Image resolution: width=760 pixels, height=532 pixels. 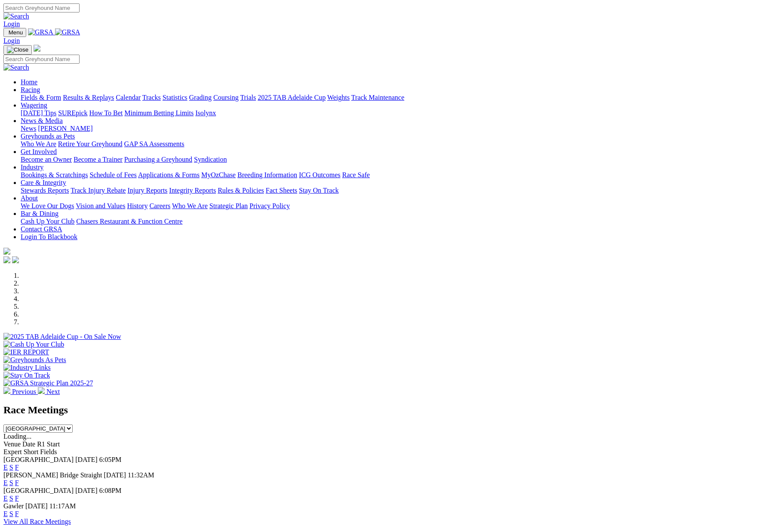 I want to click on a: Syndication, so click(x=211, y=159).